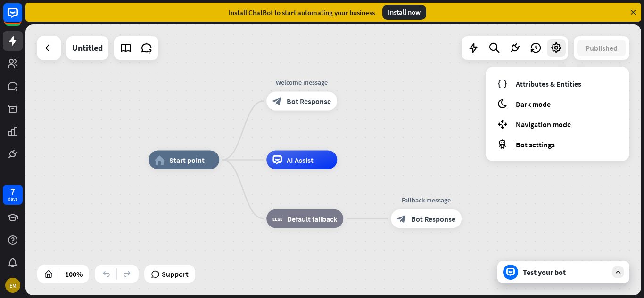 This screenshot has height=298, width=644. What do you see at coordinates (548, 84) in the screenshot?
I see `span: Attributes & Entities` at bounding box center [548, 84].